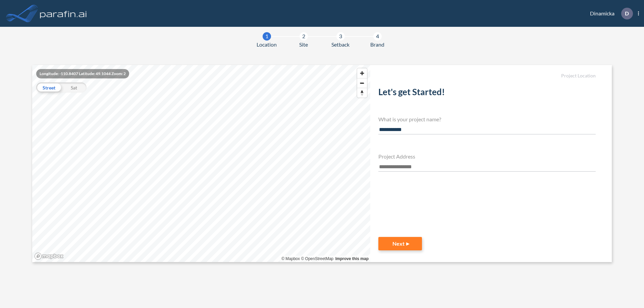 The image size is (644, 308). Describe the element at coordinates (64, 14) in the screenshot. I see `img: logo` at that location.